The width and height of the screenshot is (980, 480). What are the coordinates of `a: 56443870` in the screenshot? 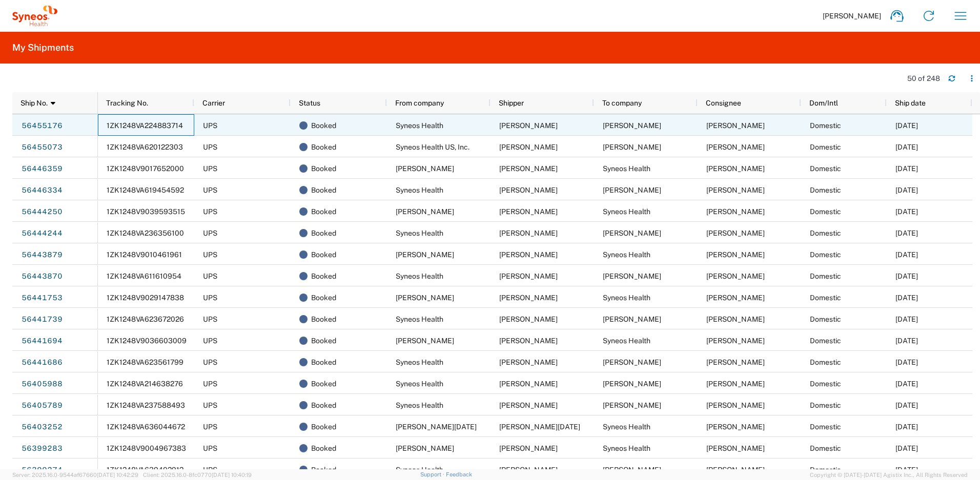 It's located at (42, 276).